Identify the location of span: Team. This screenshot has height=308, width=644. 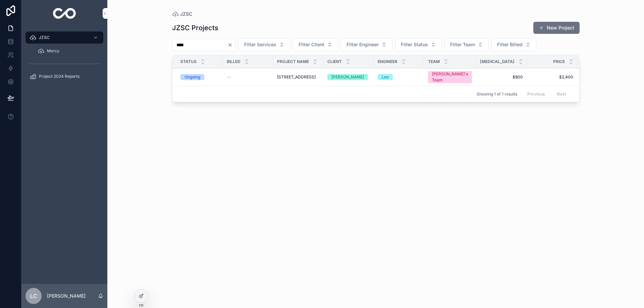
(433, 62).